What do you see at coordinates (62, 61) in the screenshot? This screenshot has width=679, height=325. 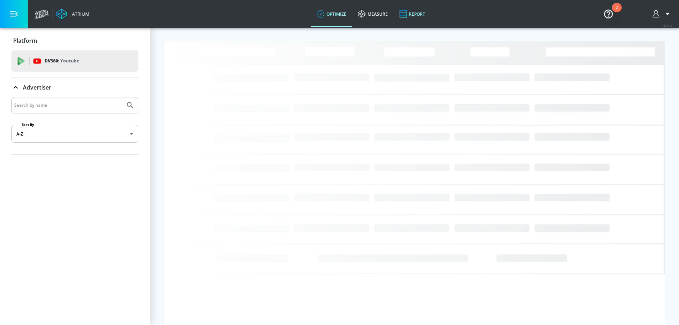 I see `p: DV360:` at bounding box center [62, 61].